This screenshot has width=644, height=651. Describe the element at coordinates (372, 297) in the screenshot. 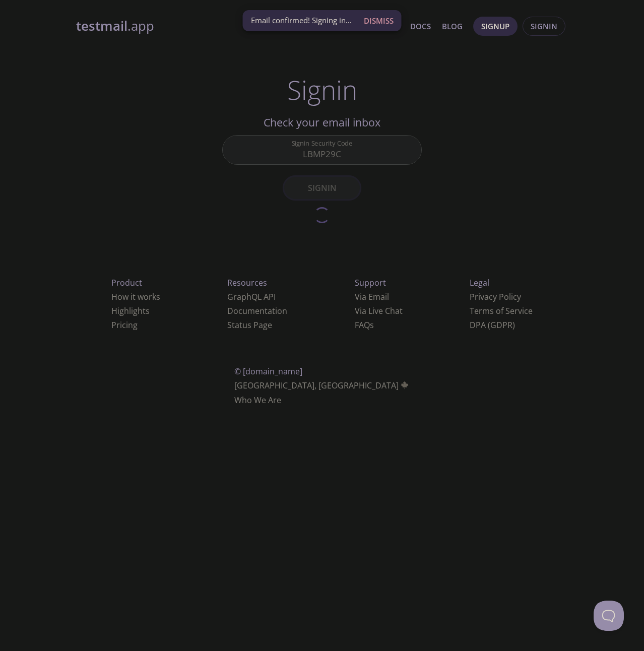

I see `a: Via Email` at that location.